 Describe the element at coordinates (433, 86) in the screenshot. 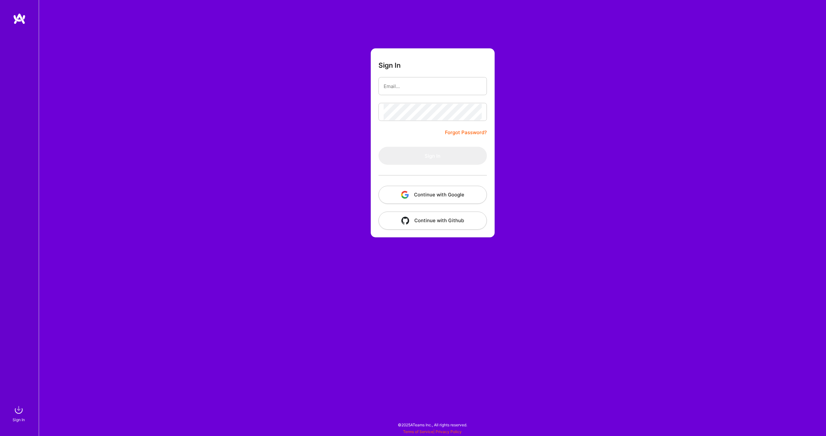

I see `input: Email...` at that location.